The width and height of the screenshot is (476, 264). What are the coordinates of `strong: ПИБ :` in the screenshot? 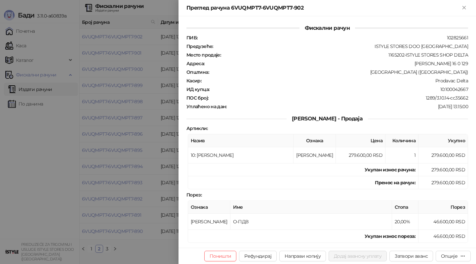 It's located at (192, 38).